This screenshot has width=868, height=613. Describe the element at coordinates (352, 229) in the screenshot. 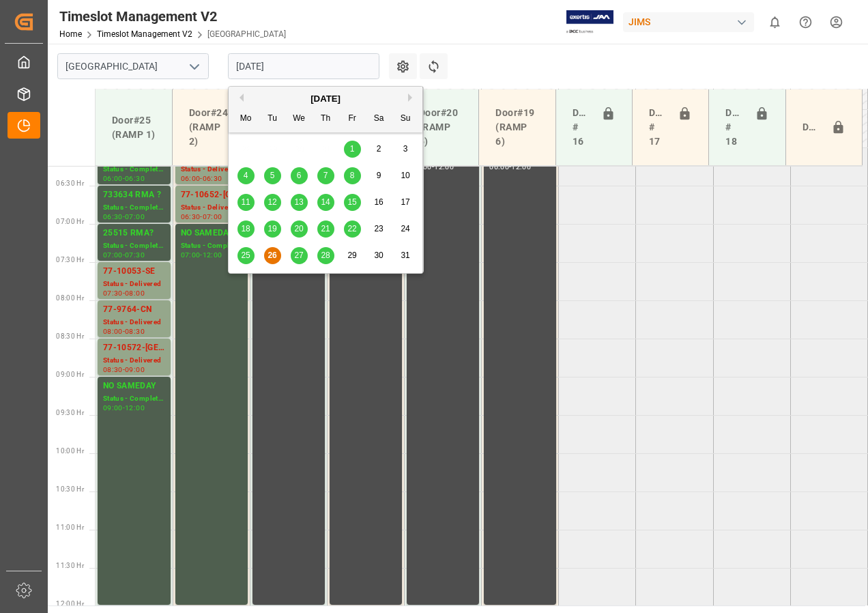

I see `div: Choose Friday, August 22nd, 2025` at that location.